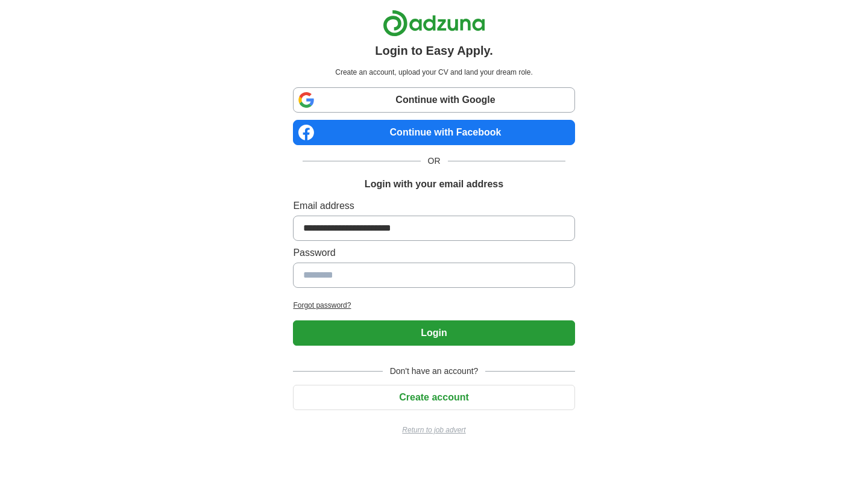  What do you see at coordinates (434, 185) in the screenshot?
I see `h1: Login with your email address` at bounding box center [434, 185].